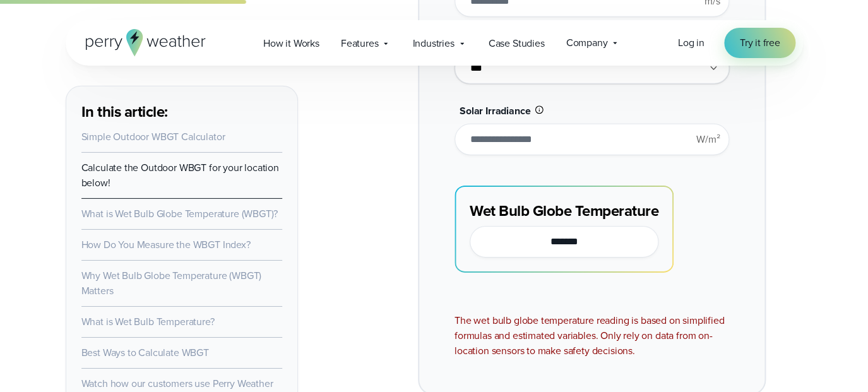  What do you see at coordinates (291, 43) in the screenshot?
I see `span: How it Works` at bounding box center [291, 43].